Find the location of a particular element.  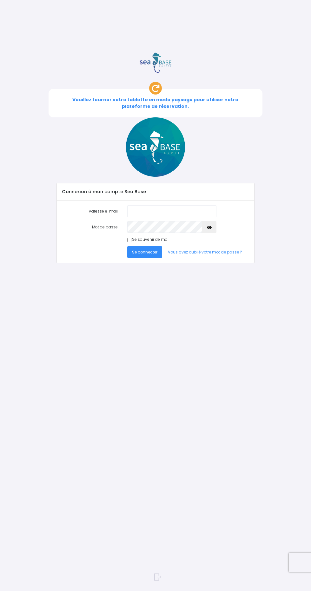

div: Connexion à mon compte Sea Base is located at coordinates (155, 192).